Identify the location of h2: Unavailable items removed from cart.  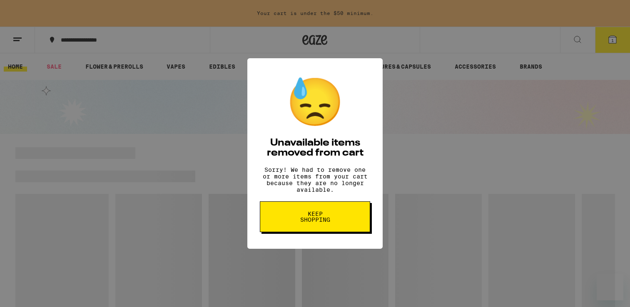
(315, 148).